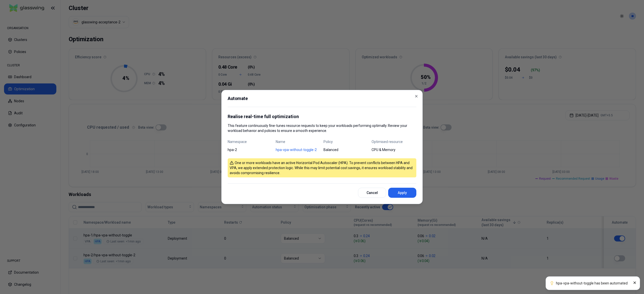 Image resolution: width=644 pixels, height=294 pixels. I want to click on button: Cancel, so click(372, 193).